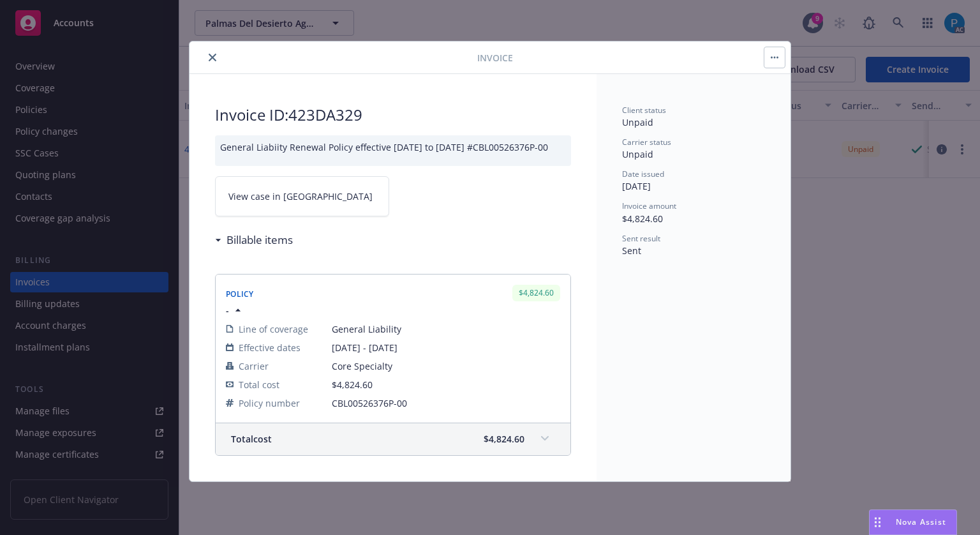 The image size is (980, 535). What do you see at coordinates (269, 348) in the screenshot?
I see `span: Effective dates` at bounding box center [269, 348].